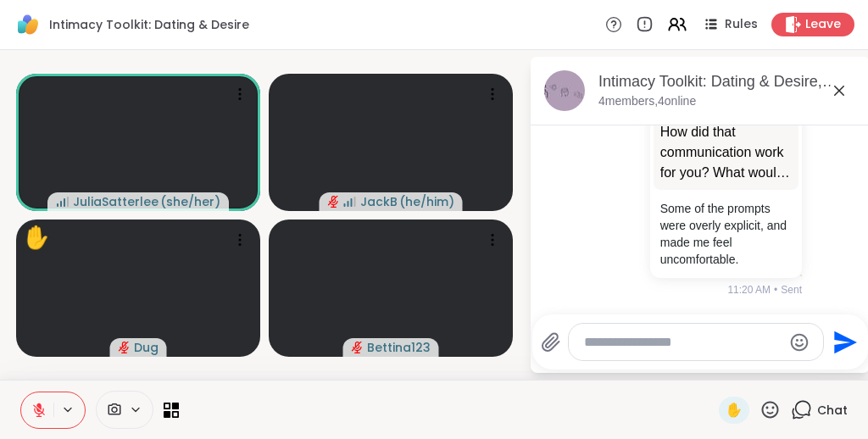 The width and height of the screenshot is (868, 439). What do you see at coordinates (146, 347) in the screenshot?
I see `span: Dug` at bounding box center [146, 347].